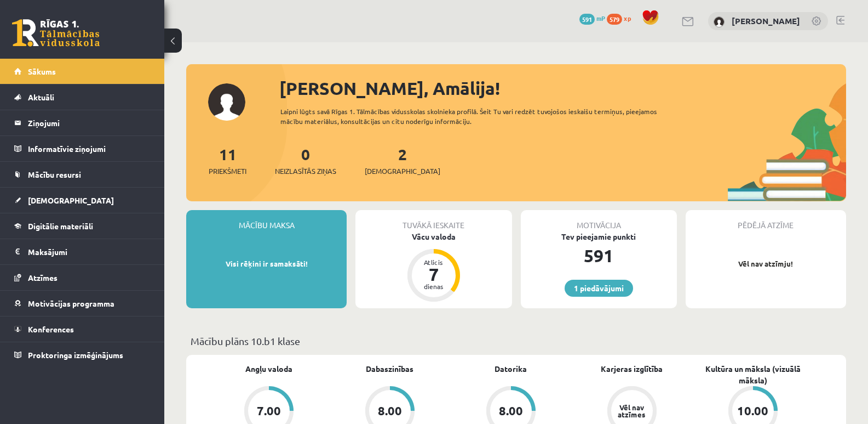 The image size is (868, 424). I want to click on span: xp, so click(628, 18).